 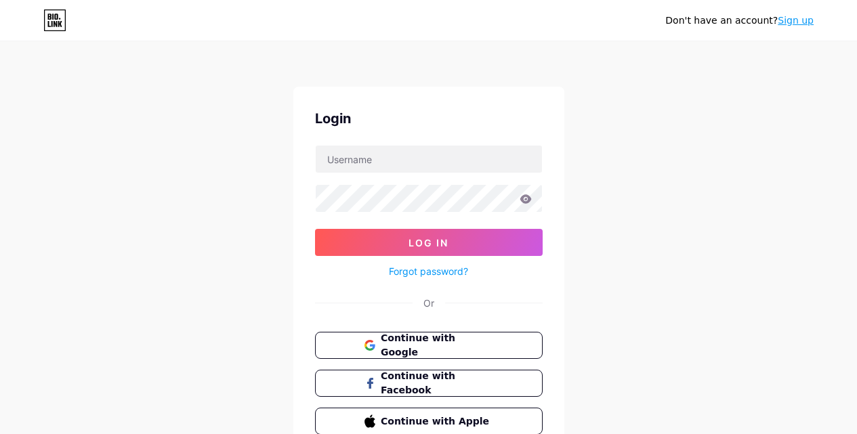 What do you see at coordinates (428, 271) in the screenshot?
I see `a: Forgot password?` at bounding box center [428, 271].